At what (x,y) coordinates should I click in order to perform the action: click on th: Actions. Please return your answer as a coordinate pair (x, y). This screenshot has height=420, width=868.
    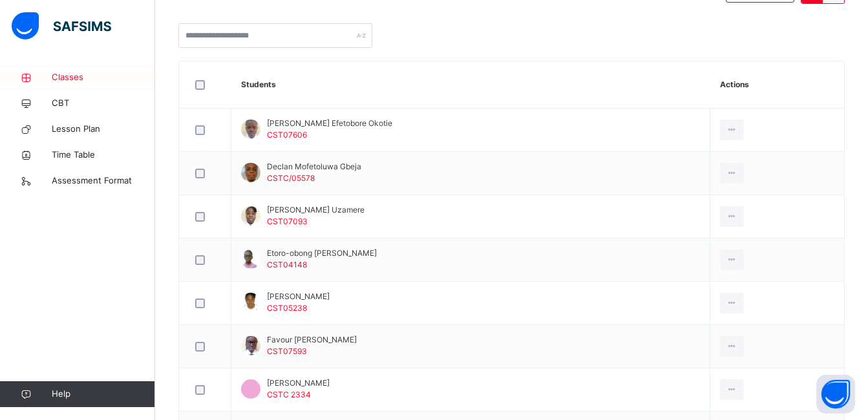
    Looking at the image, I should click on (777, 85).